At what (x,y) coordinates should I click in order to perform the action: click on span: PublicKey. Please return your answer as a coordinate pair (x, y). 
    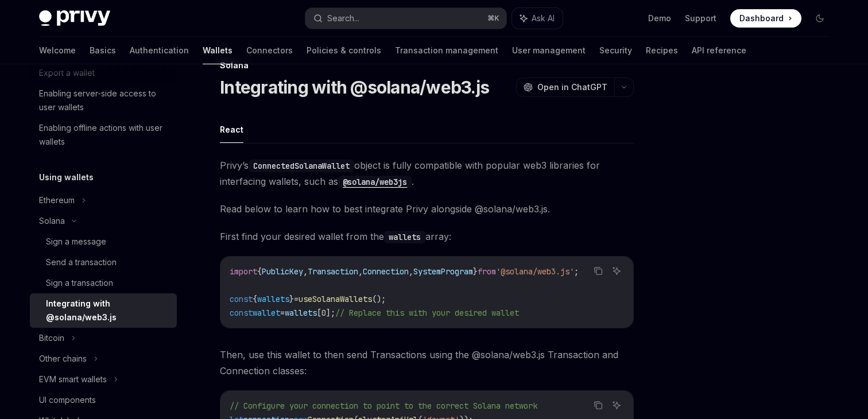
    Looking at the image, I should click on (283, 272).